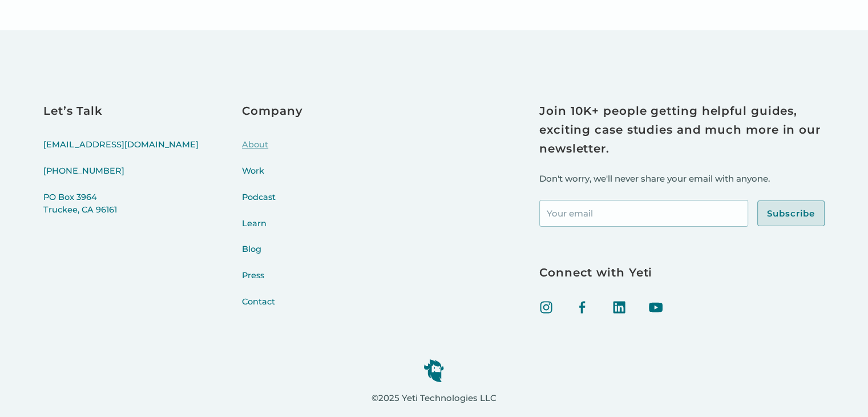 This screenshot has width=868, height=417. I want to click on p: ©2025 Yeti Technologies LLC, so click(433, 398).